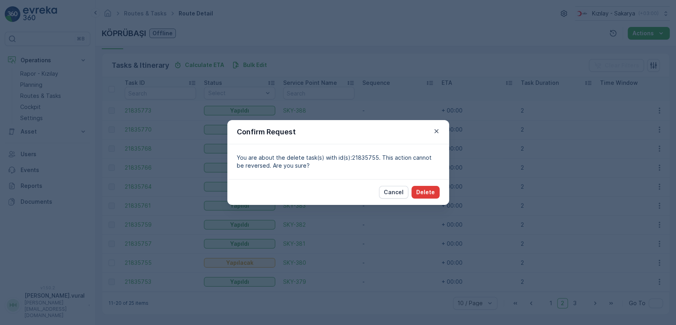 The width and height of the screenshot is (676, 325). What do you see at coordinates (393, 192) in the screenshot?
I see `p: Cancel` at bounding box center [393, 192].